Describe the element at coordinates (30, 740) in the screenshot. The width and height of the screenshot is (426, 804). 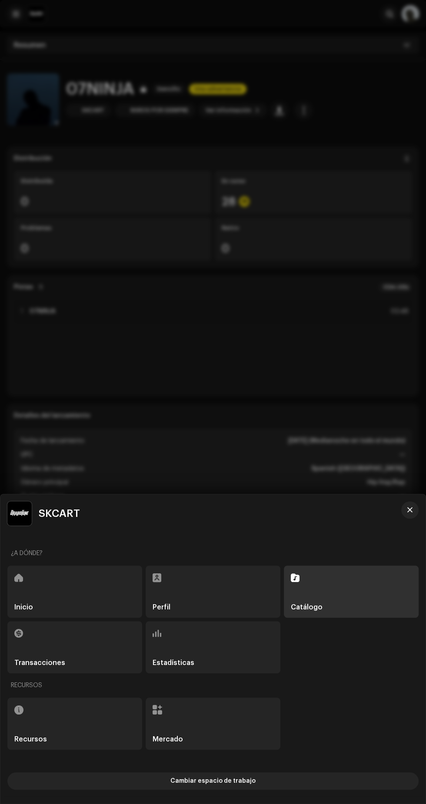
I see `h5: Recursos` at that location.